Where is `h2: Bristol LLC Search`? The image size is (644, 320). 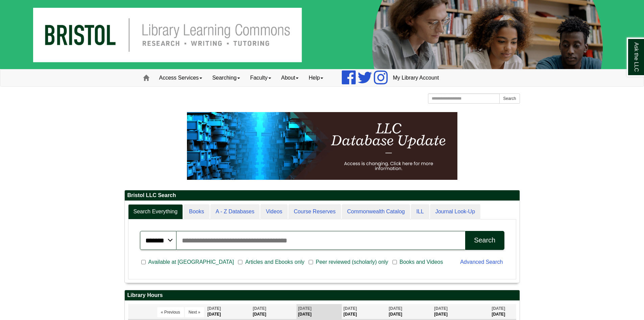 h2: Bristol LLC Search is located at coordinates (322, 195).